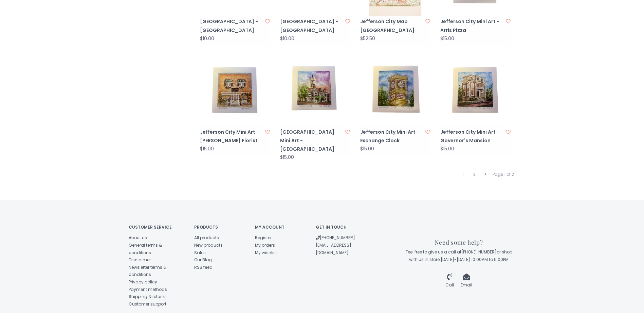 The width and height of the screenshot is (644, 313). Describe the element at coordinates (475, 91) in the screenshot. I see `img: Jefferson City Mini Art - Governor's Mansion` at that location.